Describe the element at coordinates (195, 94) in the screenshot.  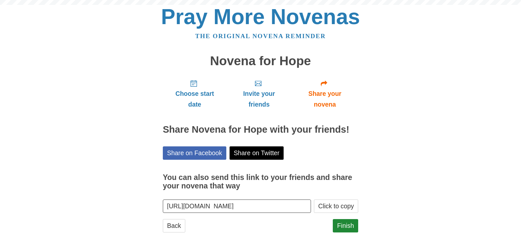
I see `a: Choose start date` at that location.